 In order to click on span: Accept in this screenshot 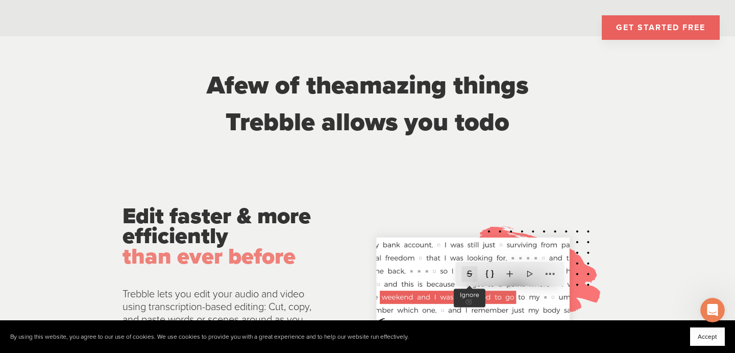, I will do `click(707, 336)`.